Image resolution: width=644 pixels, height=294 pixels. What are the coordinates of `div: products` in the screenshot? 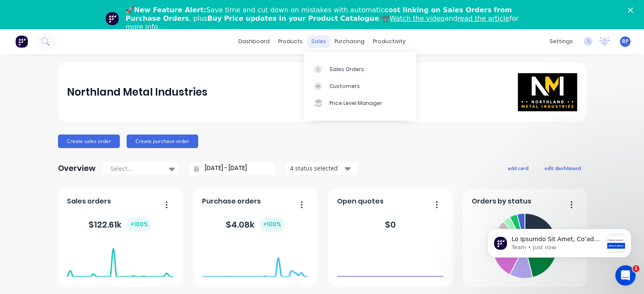 It's located at (290, 41).